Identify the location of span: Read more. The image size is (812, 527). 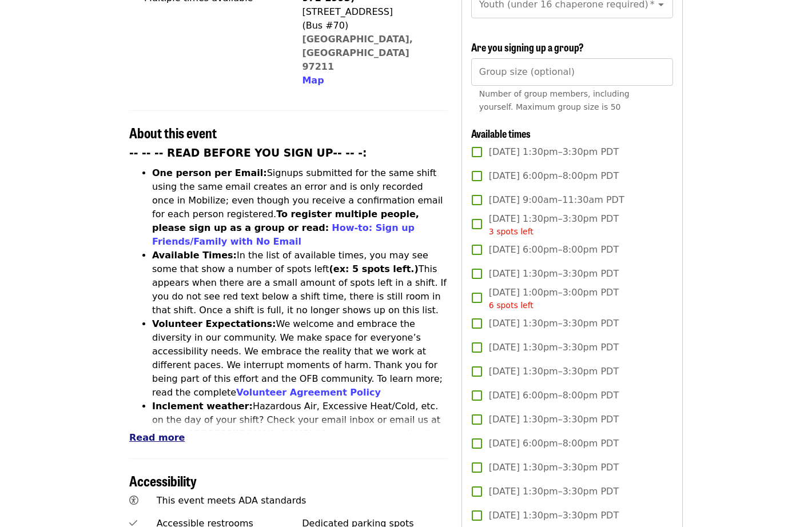
(157, 437).